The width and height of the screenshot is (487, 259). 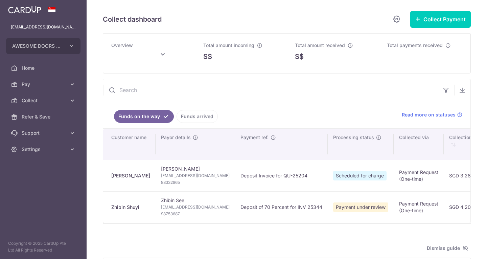 What do you see at coordinates (37, 46) in the screenshot?
I see `span: AWESOME DOORS PTE. LTD.` at bounding box center [37, 46].